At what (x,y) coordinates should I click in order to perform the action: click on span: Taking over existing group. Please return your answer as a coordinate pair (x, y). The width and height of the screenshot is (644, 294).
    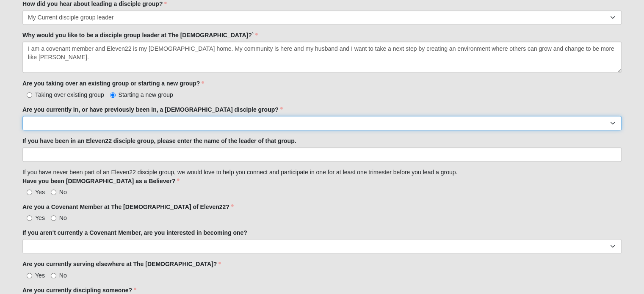
    Looking at the image, I should click on (70, 95).